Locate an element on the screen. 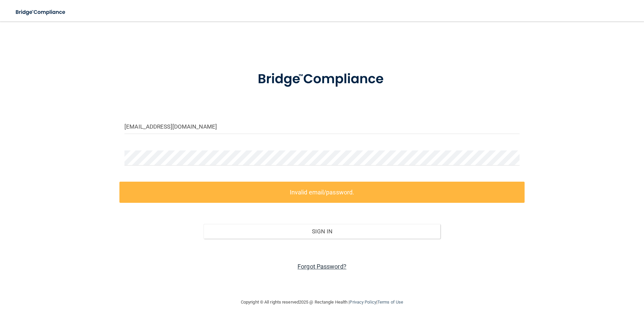 This screenshot has width=644, height=320. a: Privacy Policy is located at coordinates (362, 302).